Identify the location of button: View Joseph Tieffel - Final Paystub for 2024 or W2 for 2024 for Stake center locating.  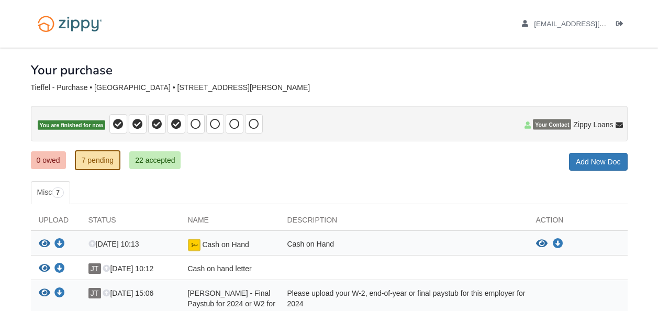
(45, 293).